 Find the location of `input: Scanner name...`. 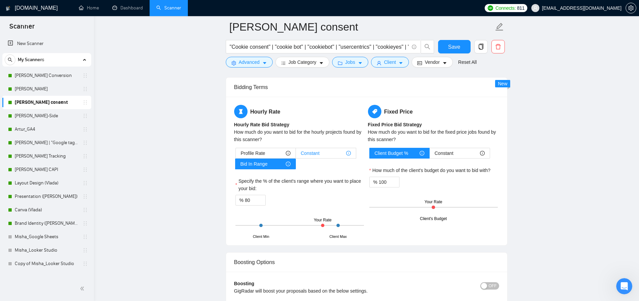

input: Scanner name... is located at coordinates (362, 27).